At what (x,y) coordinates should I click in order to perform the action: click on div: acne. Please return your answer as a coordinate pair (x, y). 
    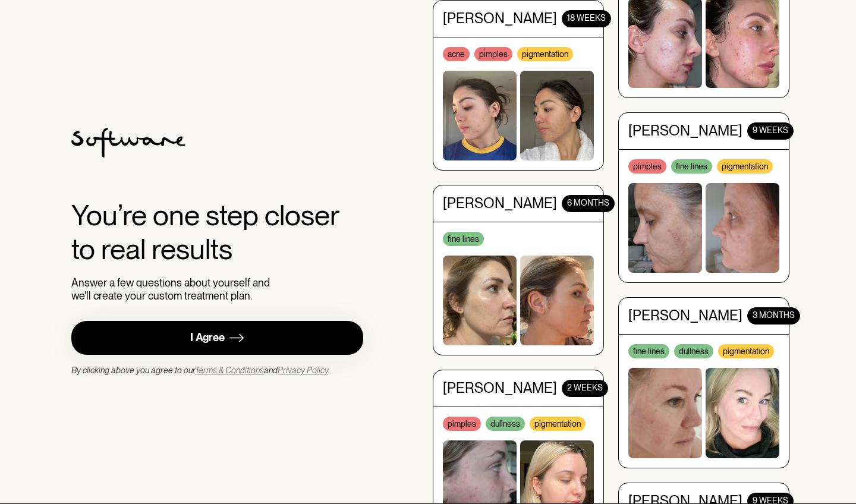
    Looking at the image, I should click on (456, 53).